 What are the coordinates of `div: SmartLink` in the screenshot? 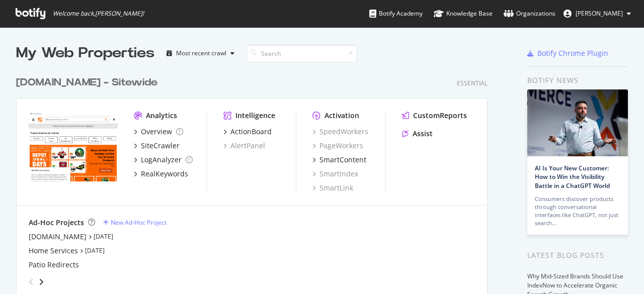 It's located at (332, 188).